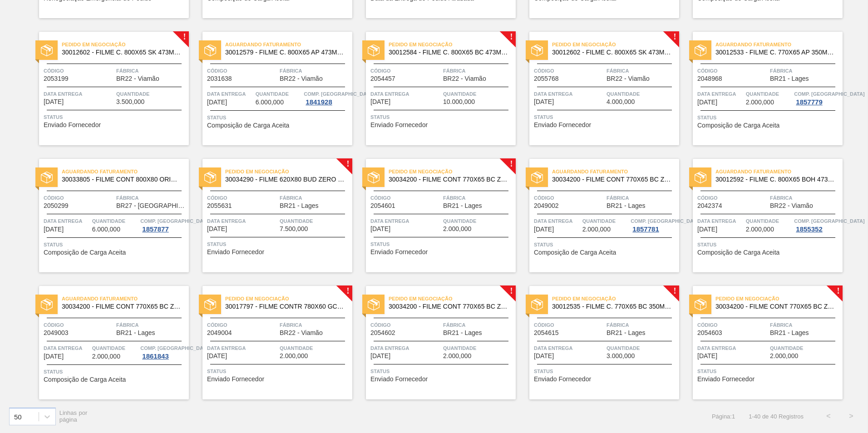 Image resolution: width=868 pixels, height=433 pixels. What do you see at coordinates (707, 355) in the screenshot?
I see `span: 24/12/2025` at bounding box center [707, 355].